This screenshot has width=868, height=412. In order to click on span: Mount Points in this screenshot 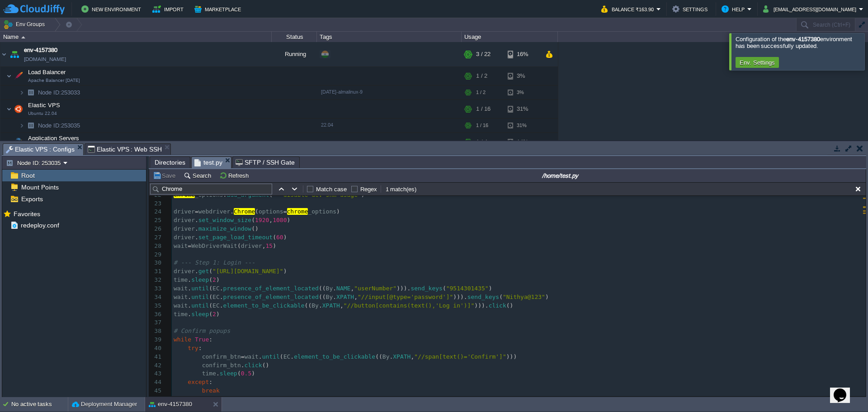, I will do `click(40, 187)`.